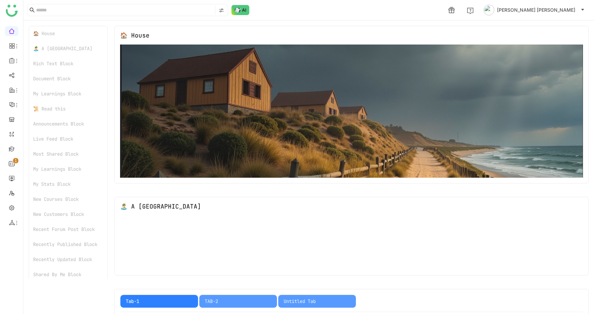 Image resolution: width=594 pixels, height=314 pixels. What do you see at coordinates (68, 109) in the screenshot?
I see `div: 📜 Read this` at bounding box center [68, 109].